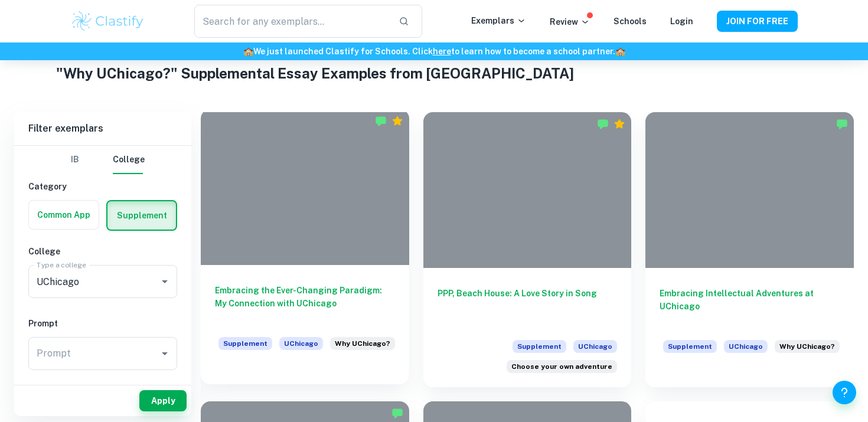 This screenshot has width=868, height=422. I want to click on a: JOIN FOR FREE, so click(757, 21).